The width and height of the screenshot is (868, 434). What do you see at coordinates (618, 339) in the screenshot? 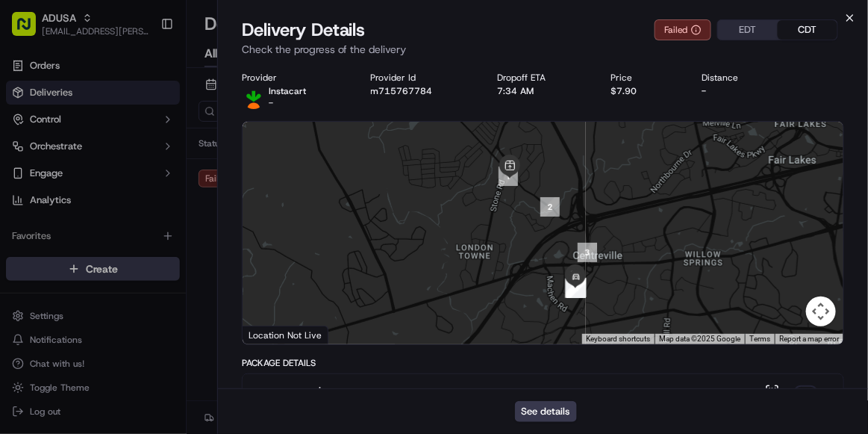
I see `button: Keyboard shortcuts` at bounding box center [618, 339].